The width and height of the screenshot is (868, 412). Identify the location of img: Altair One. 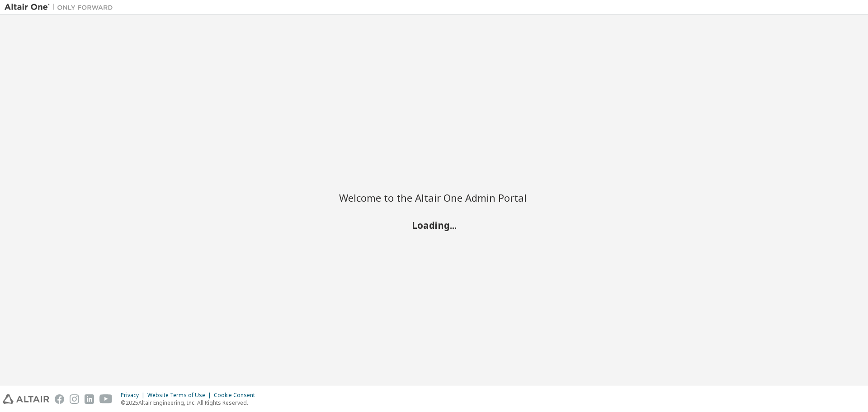
(61, 7).